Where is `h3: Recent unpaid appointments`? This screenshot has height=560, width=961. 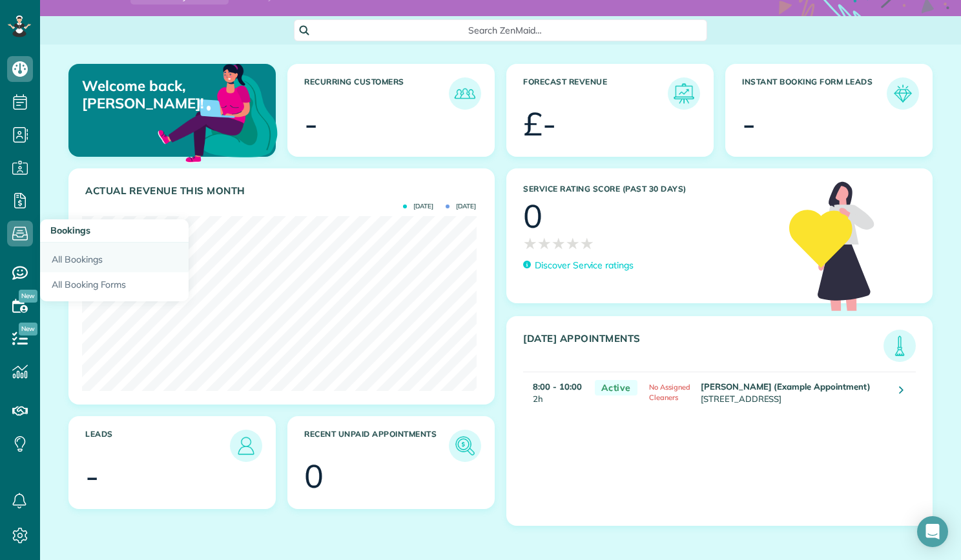
h3: Recent unpaid appointments is located at coordinates (377, 446).